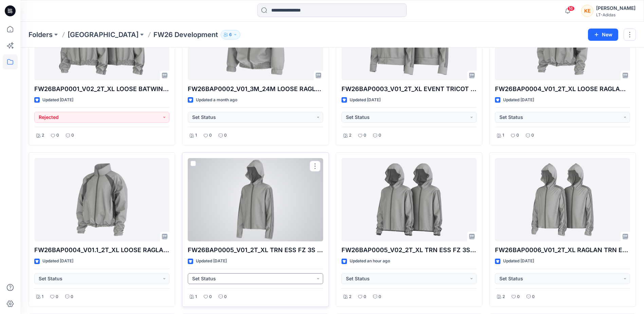  I want to click on a: FW26BAP0005_V02_2T_XL TRN ESS FZ 3S JACKET NOT APPVD, so click(409, 200).